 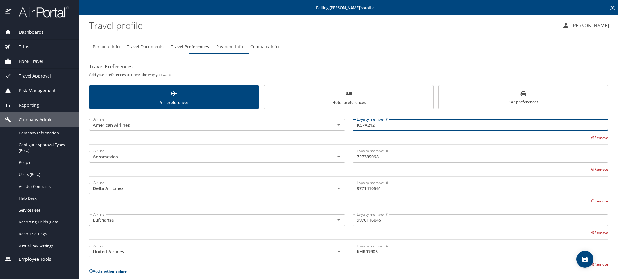 What do you see at coordinates (31, 259) in the screenshot?
I see `span: Employee Tools` at bounding box center [31, 259].